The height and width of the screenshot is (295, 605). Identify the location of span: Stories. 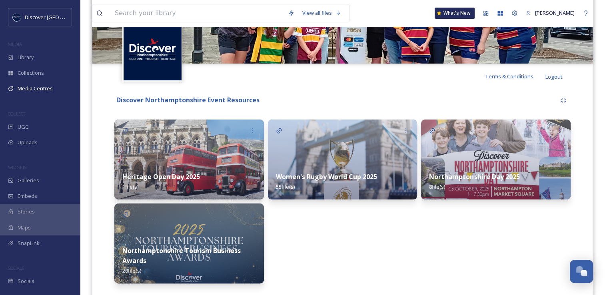
(26, 212).